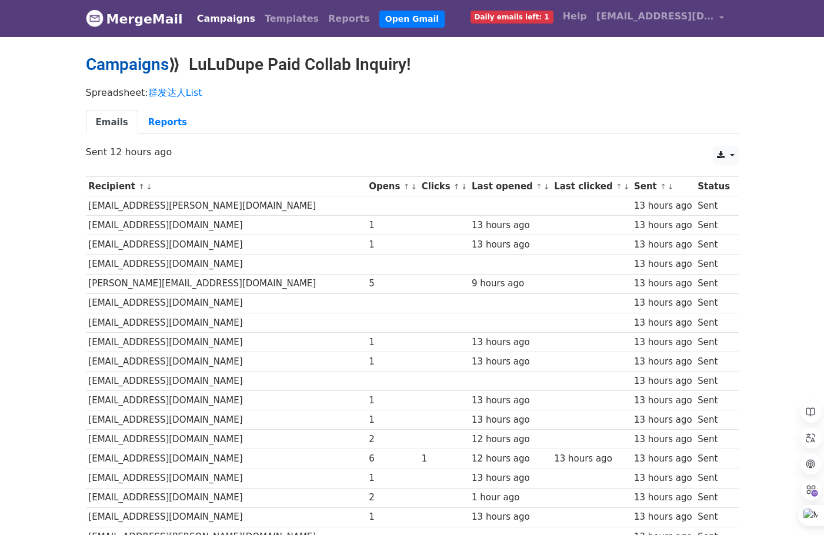 This screenshot has height=535, width=824. I want to click on a: MergeMail, so click(134, 19).